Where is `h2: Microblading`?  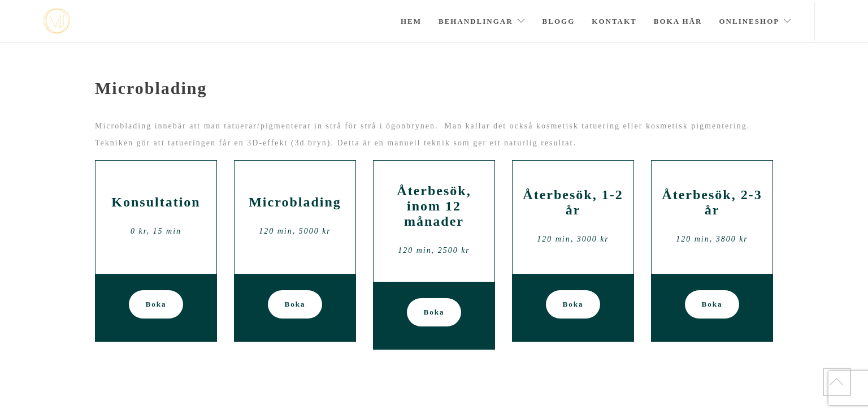 h2: Microblading is located at coordinates (295, 202).